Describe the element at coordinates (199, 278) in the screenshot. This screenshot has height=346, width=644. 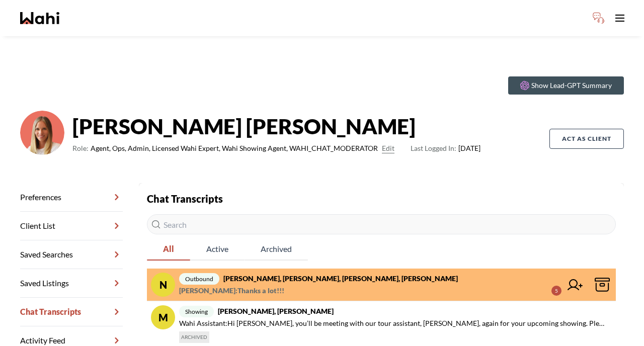
I see `span: outbound` at that location.